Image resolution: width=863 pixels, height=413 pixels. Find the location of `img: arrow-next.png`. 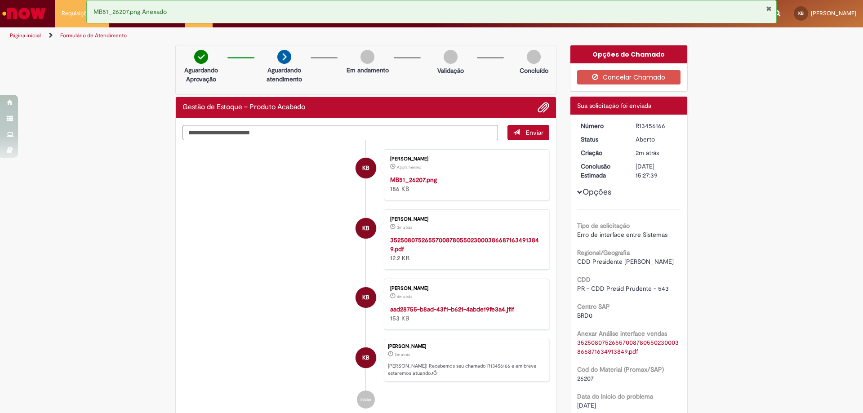

img: arrow-next.png is located at coordinates (284, 57).